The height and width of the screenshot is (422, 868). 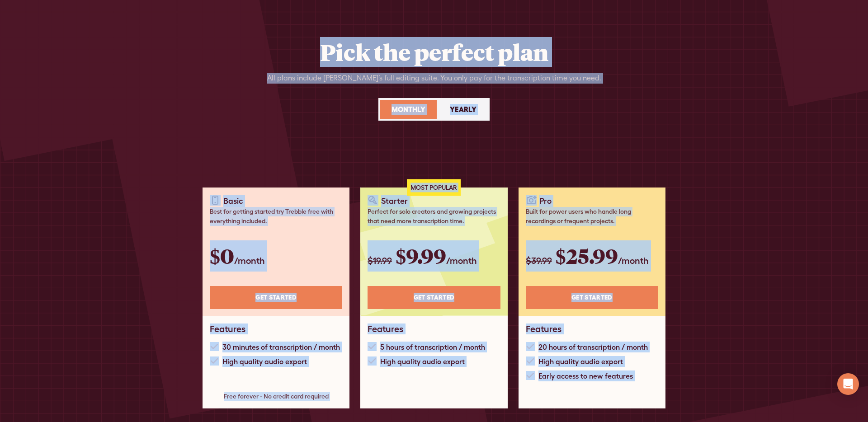 What do you see at coordinates (421, 256) in the screenshot?
I see `span: $9.99` at bounding box center [421, 256].